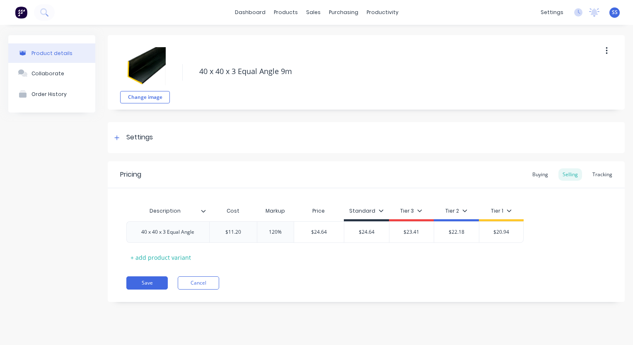  Describe the element at coordinates (412, 232) in the screenshot. I see `div: $23.41` at that location.